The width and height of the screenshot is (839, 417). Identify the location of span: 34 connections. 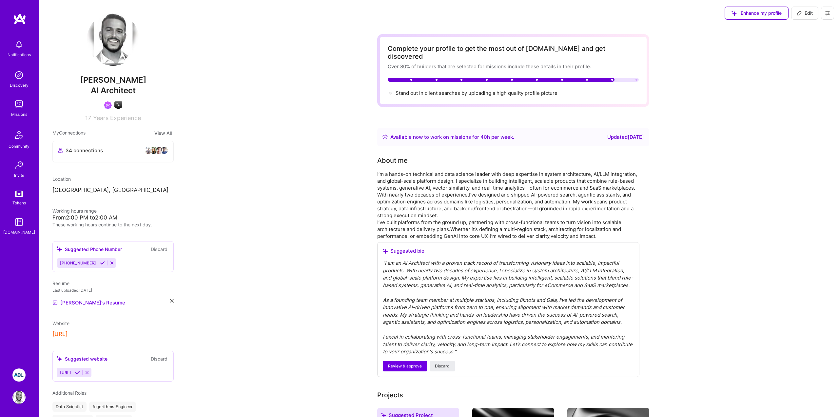
(84, 150).